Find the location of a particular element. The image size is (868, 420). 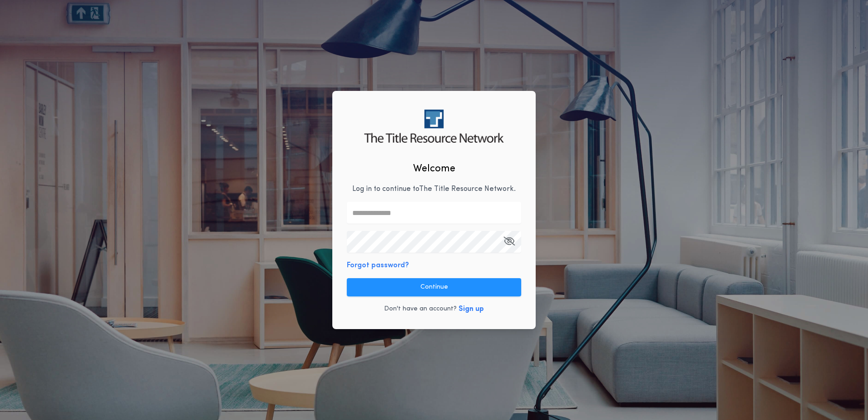

button: Sign up is located at coordinates (471, 309).